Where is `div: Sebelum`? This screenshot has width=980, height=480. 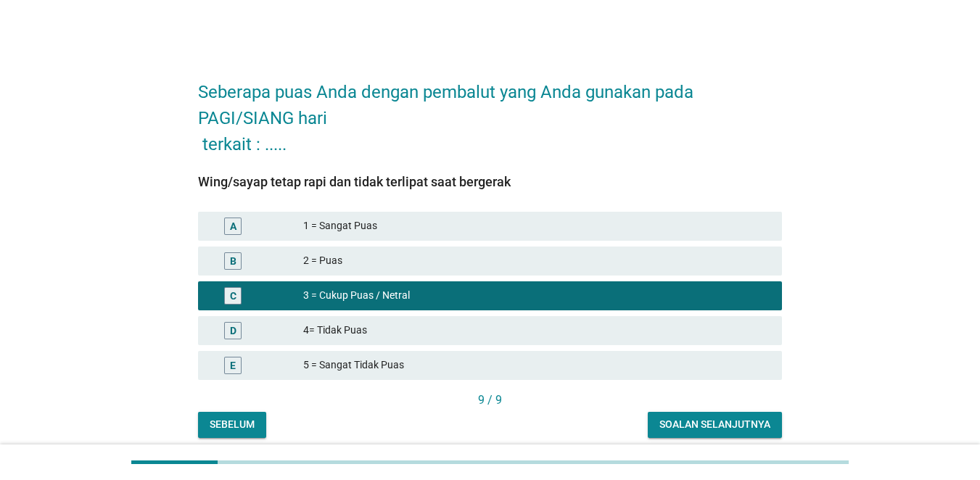 div: Sebelum is located at coordinates (232, 424).